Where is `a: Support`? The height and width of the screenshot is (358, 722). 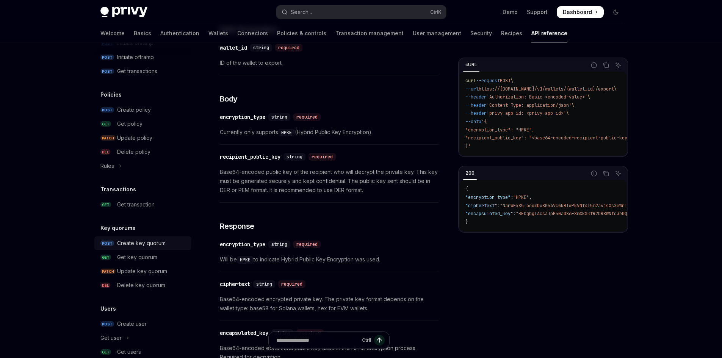 a: Support is located at coordinates (537, 12).